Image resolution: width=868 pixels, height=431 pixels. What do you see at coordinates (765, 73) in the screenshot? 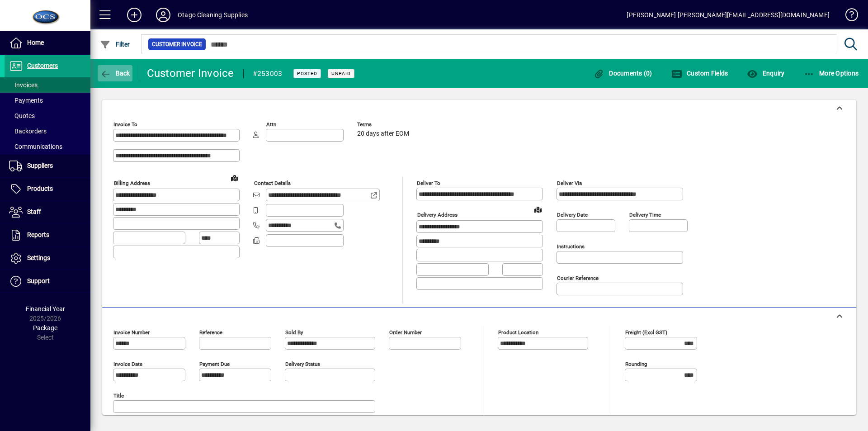
I see `span: Enquiry` at bounding box center [765, 73].